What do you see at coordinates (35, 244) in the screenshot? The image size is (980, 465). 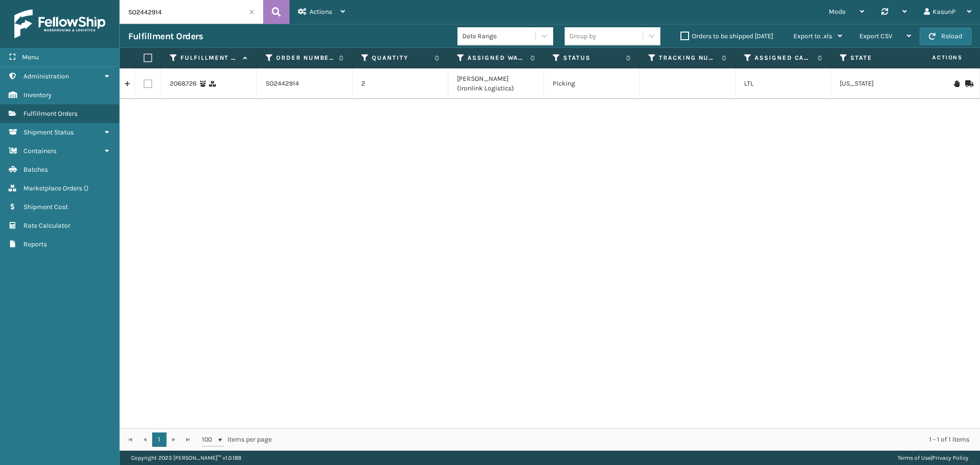 I see `span: Reports` at bounding box center [35, 244].